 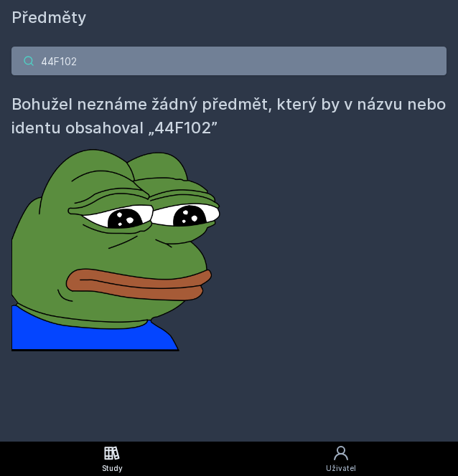 What do you see at coordinates (112, 469) in the screenshot?
I see `div: Study` at bounding box center [112, 469].